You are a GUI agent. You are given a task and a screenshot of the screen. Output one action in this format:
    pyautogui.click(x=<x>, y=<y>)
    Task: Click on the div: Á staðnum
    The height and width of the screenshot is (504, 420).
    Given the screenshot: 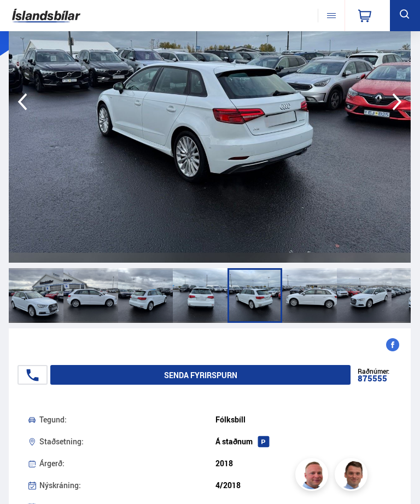 What is the action you would take?
    pyautogui.click(x=304, y=442)
    